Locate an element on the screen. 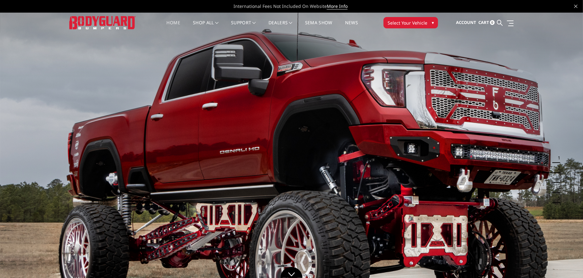  div: Chat Widget is located at coordinates (567, 263).